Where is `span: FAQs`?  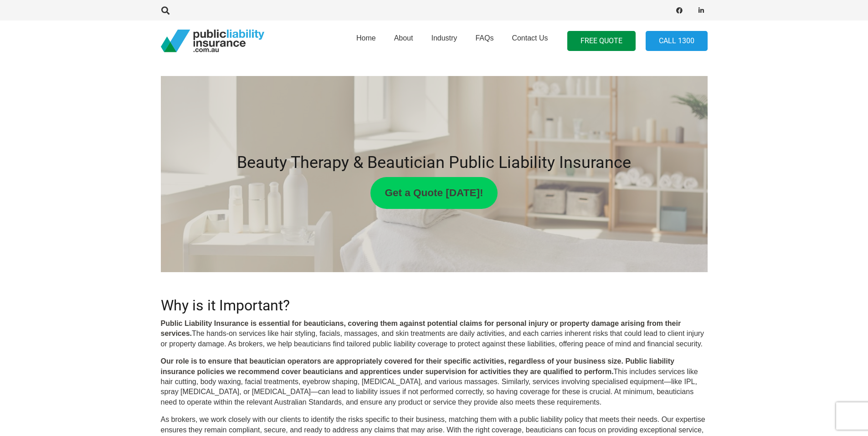
span: FAQs is located at coordinates (484, 38).